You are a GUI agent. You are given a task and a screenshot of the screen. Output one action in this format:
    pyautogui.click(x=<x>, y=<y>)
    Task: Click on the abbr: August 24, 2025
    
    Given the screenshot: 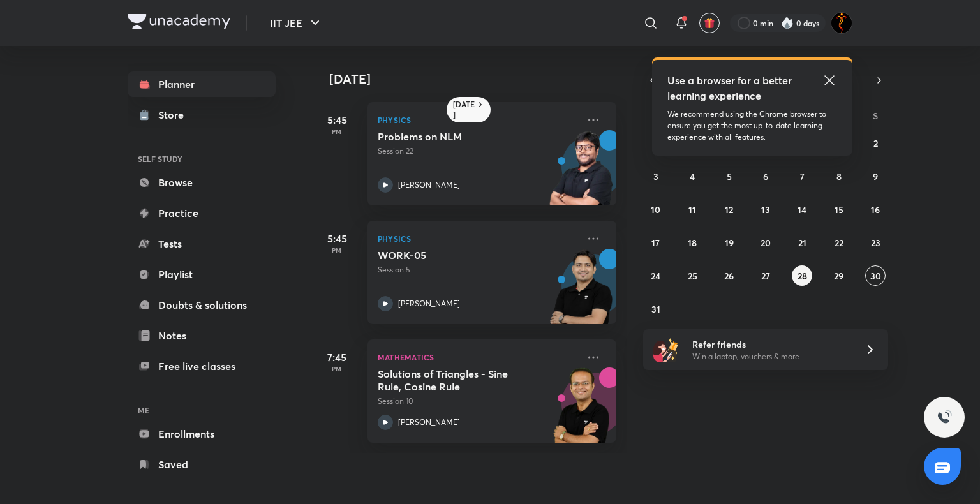 What is the action you would take?
    pyautogui.click(x=655, y=276)
    